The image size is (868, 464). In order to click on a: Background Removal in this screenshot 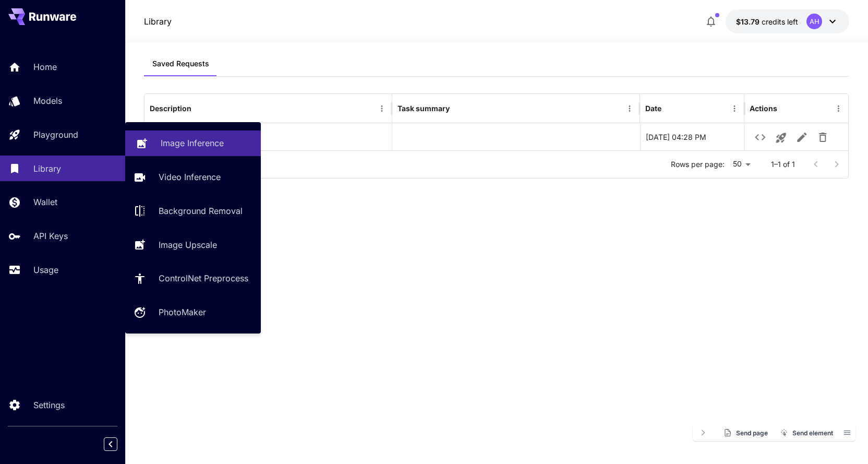, I will do `click(193, 211)`.